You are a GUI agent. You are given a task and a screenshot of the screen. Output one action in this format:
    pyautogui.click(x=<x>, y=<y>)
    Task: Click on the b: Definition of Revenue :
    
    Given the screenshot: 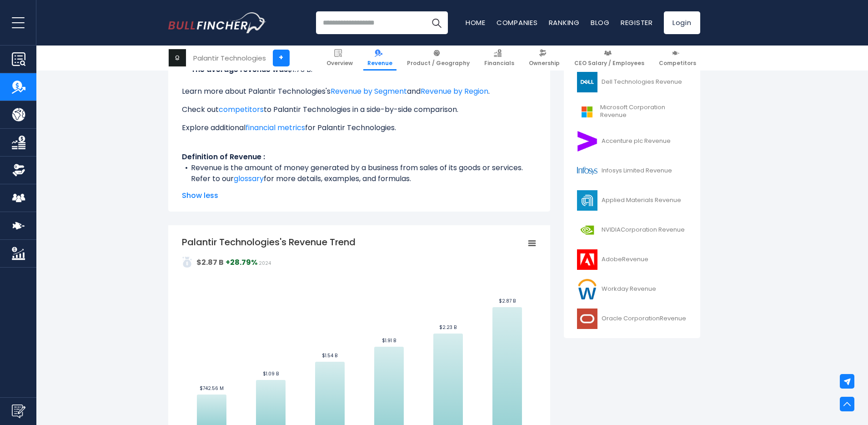 What is the action you would take?
    pyautogui.click(x=223, y=156)
    